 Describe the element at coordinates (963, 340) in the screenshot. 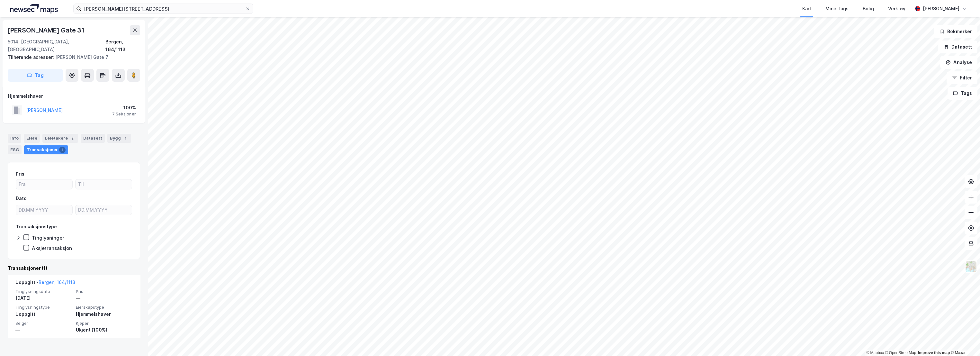

I see `div: Kontrollprogram for chat` at that location.